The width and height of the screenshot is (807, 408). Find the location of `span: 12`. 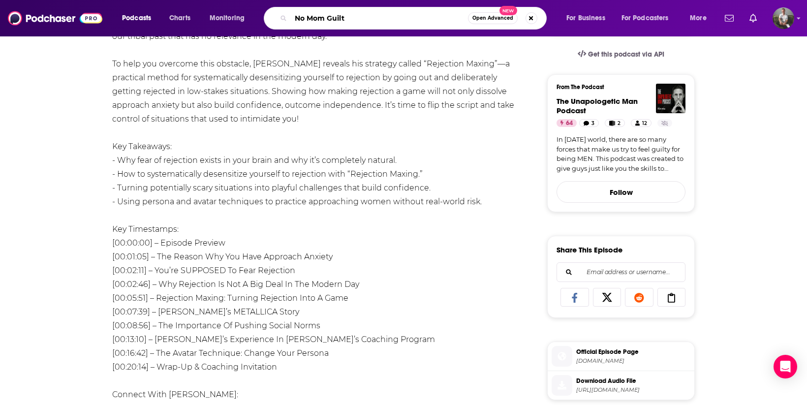

span: 12 is located at coordinates (645, 124).